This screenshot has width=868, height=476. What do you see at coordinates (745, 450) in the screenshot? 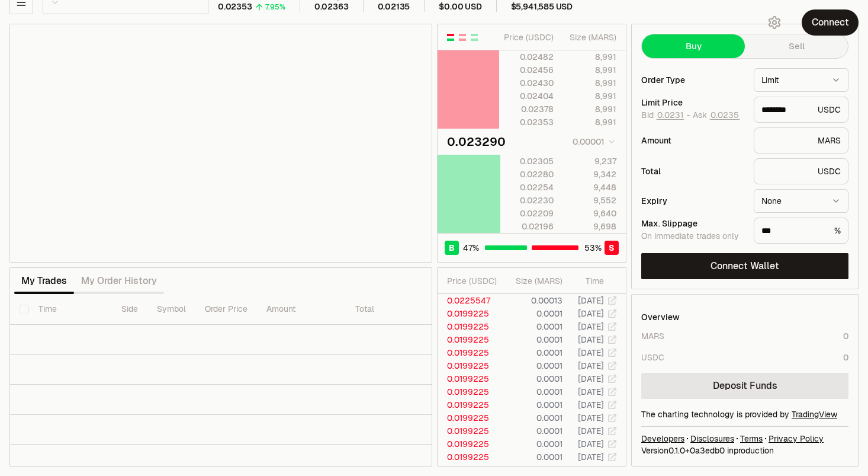
I see `div: Version 0.1.0 + in production` at bounding box center [745, 450].